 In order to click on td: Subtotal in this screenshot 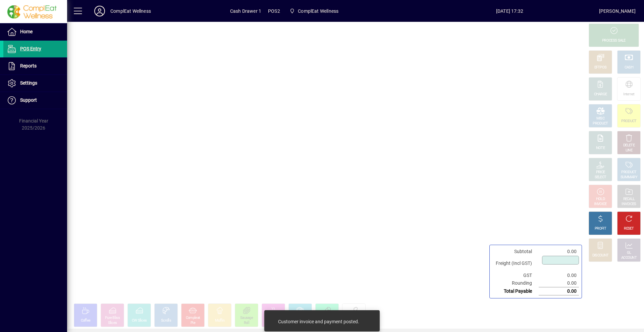, I will do `click(516, 252)`.